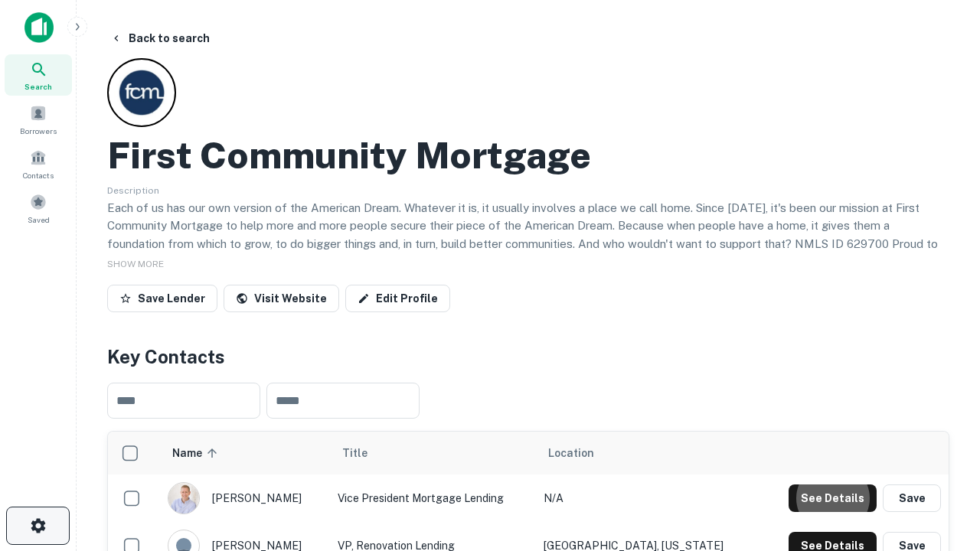 This screenshot has width=980, height=551. I want to click on span: SHOW MORE, so click(136, 264).